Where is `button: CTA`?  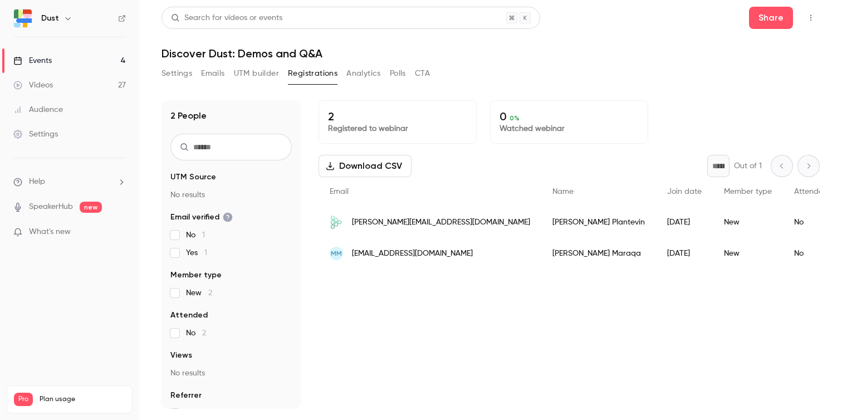
button: CTA is located at coordinates (422, 74).